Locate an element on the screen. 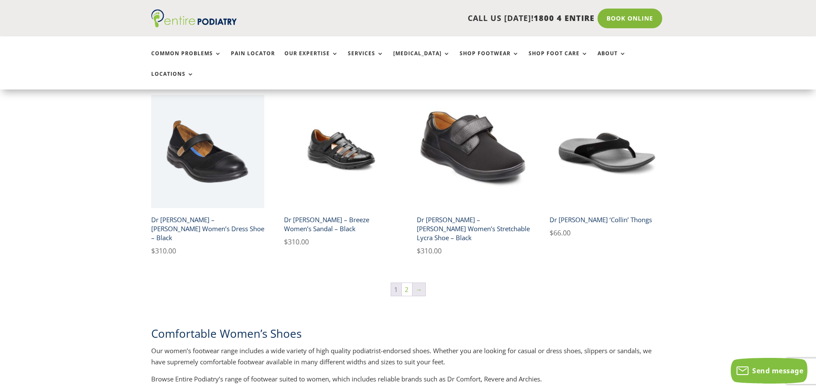 The width and height of the screenshot is (816, 390). a: Shop Footwear is located at coordinates (489, 60).